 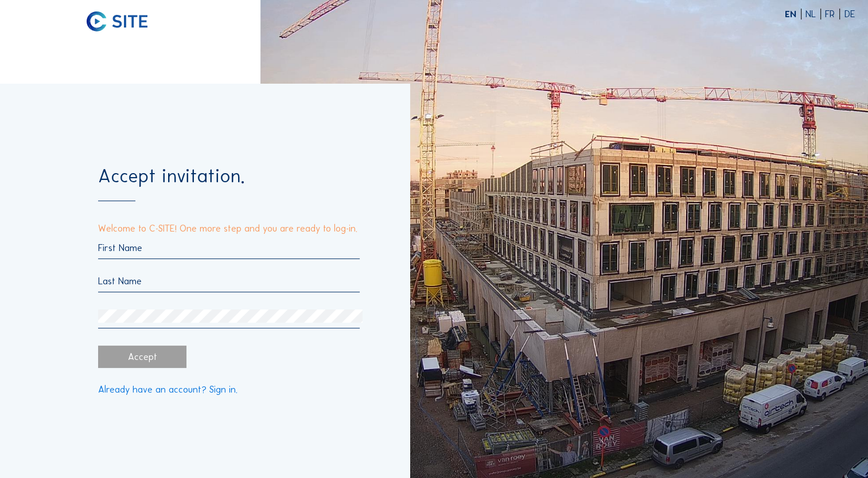 What do you see at coordinates (793, 15) in the screenshot?
I see `div: EN` at bounding box center [793, 15].